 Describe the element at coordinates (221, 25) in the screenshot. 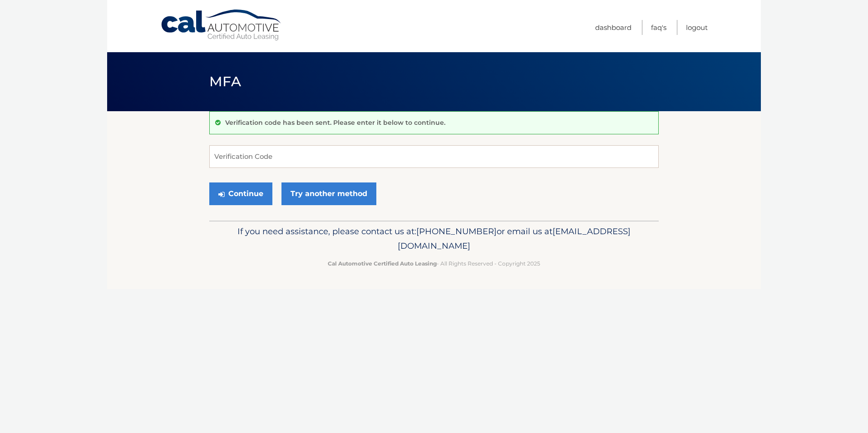

I see `a: Cal Automotive` at that location.